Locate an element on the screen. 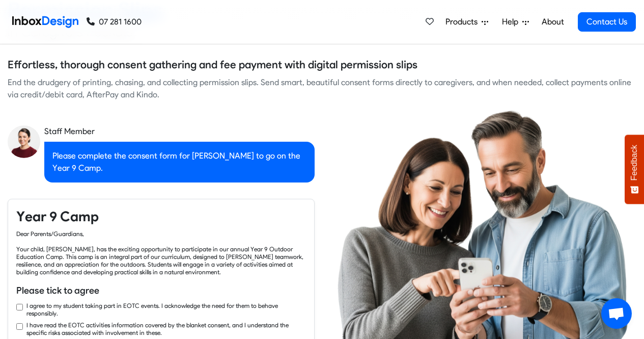 The width and height of the screenshot is (644, 339). span: Products is located at coordinates (463, 22).